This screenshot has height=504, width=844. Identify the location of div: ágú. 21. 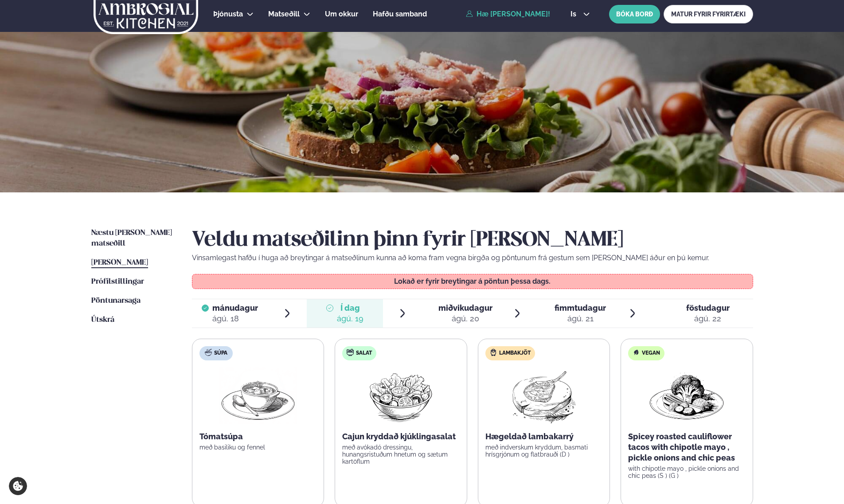
(580, 319).